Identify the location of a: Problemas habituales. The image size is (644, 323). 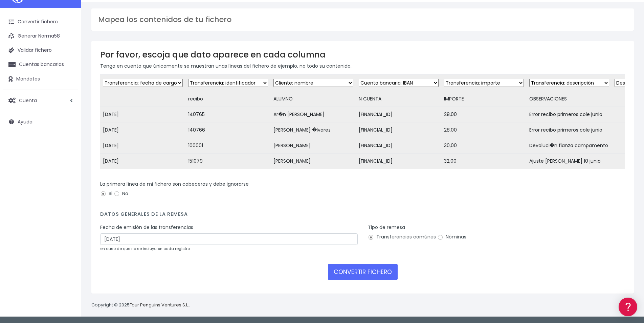
(68, 101).